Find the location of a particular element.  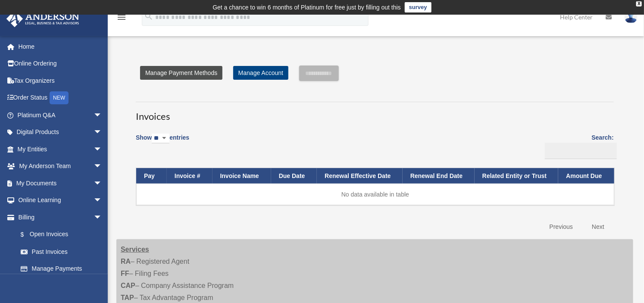

label: Search: is located at coordinates (578, 146).